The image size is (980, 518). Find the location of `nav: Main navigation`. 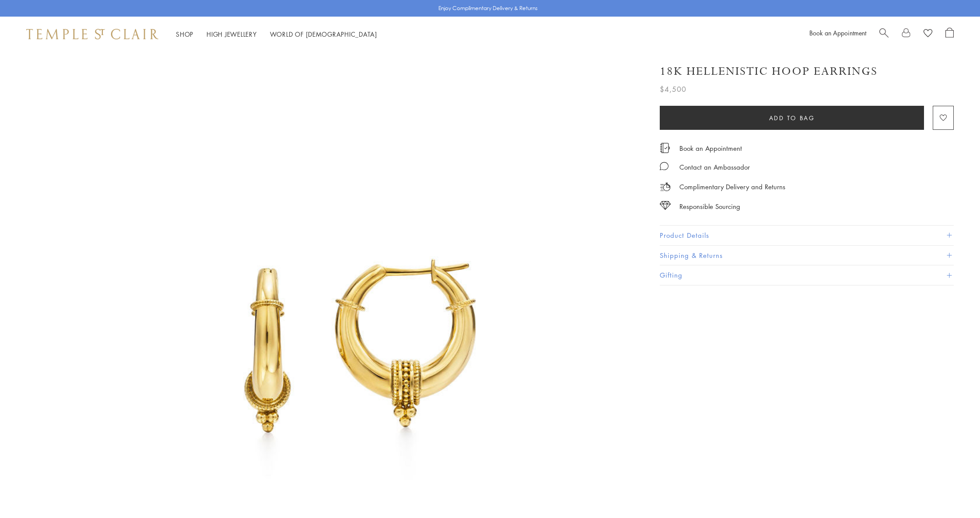

nav: Main navigation is located at coordinates (277, 34).